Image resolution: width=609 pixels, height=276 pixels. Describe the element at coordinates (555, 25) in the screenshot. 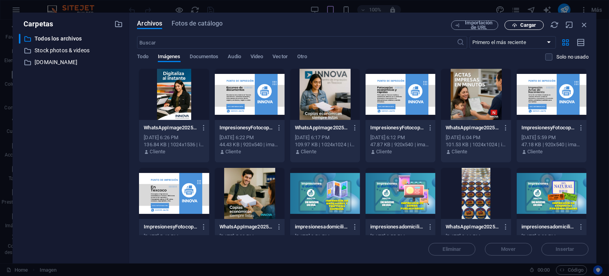

I see `i: Volver a cargar` at that location.